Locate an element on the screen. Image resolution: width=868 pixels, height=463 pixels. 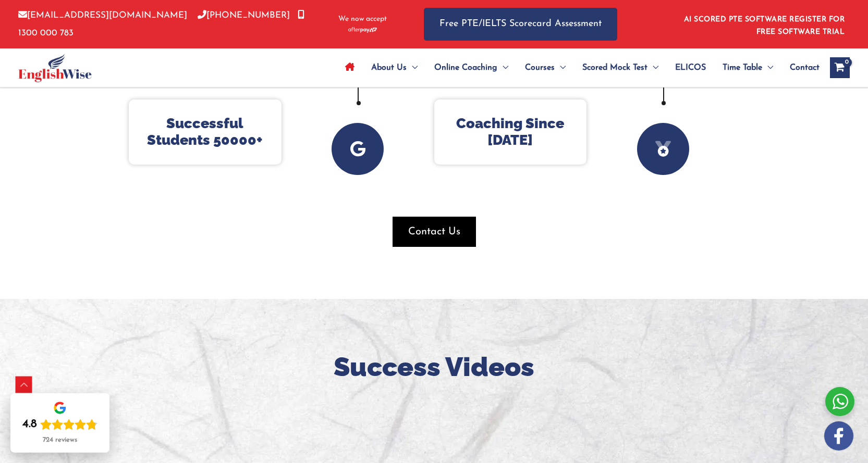
button: Contact Us is located at coordinates (434, 232).